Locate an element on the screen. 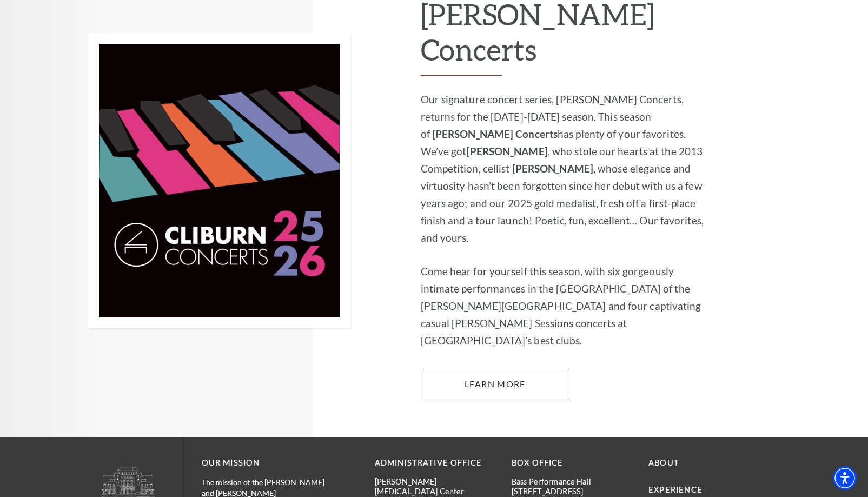 This screenshot has width=868, height=497. a: Learn More 2025-2026 Cliburn Concerts is located at coordinates (495, 384).